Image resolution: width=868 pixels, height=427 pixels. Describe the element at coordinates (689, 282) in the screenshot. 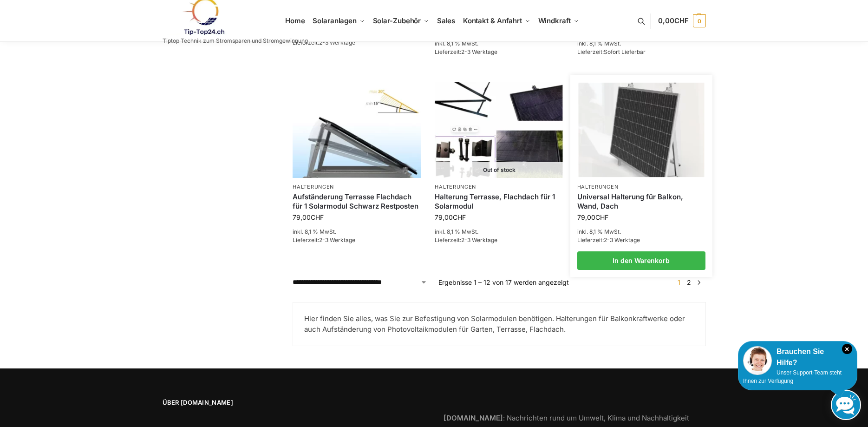

I see `nav: Produkt-Seitennummerierung` at that location.